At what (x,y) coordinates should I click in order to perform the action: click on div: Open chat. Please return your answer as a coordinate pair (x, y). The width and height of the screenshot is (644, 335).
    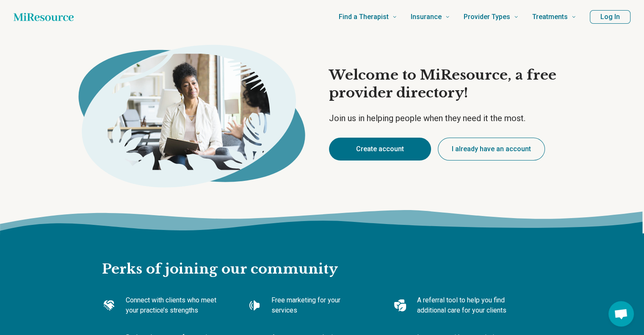
    Looking at the image, I should click on (621, 314).